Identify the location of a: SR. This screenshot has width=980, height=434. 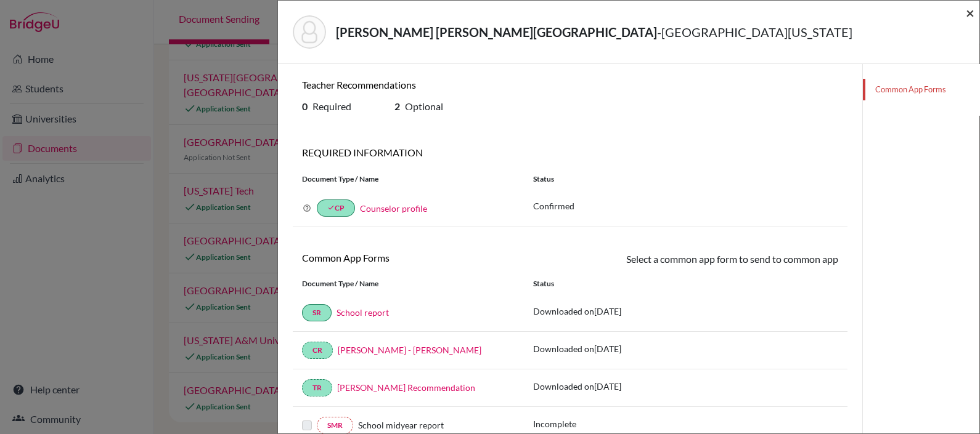
(317, 313).